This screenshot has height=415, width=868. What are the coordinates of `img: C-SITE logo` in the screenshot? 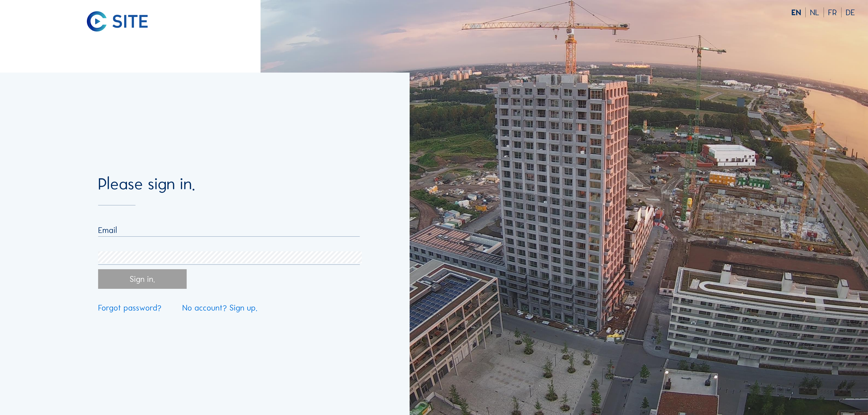 It's located at (117, 22).